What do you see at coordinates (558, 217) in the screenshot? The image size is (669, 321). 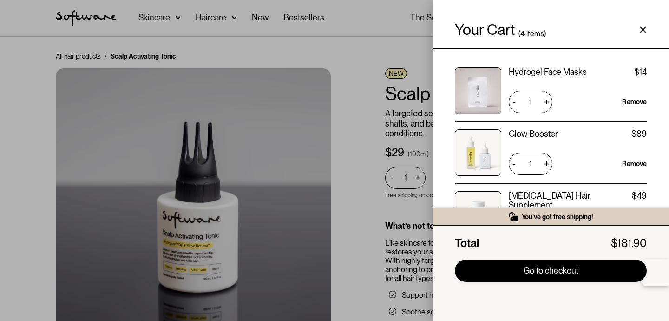 I see `div: You’ve got free shipping!` at bounding box center [558, 217].